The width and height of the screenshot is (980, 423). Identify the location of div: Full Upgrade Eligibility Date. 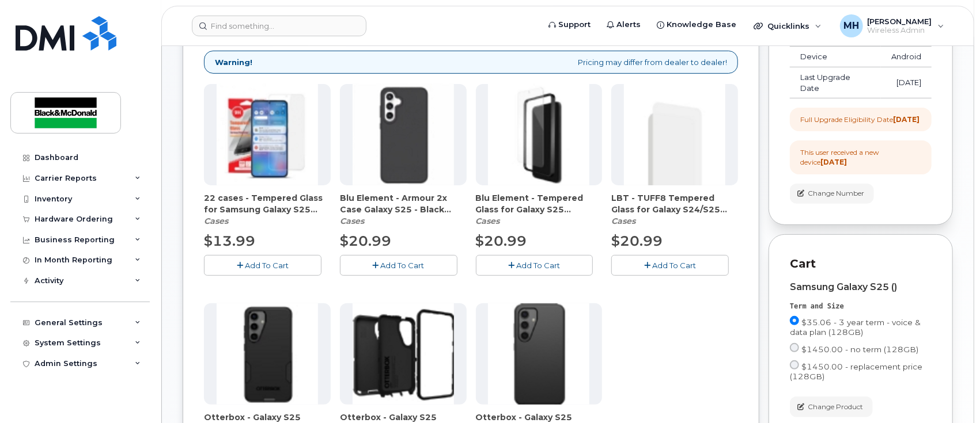
(860, 119).